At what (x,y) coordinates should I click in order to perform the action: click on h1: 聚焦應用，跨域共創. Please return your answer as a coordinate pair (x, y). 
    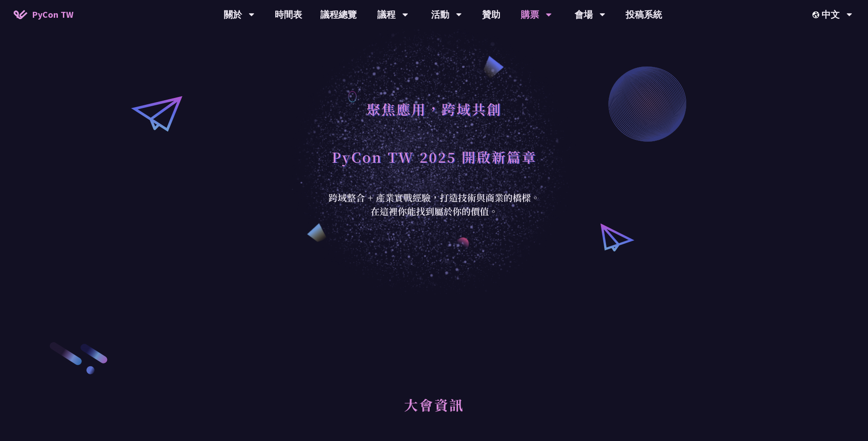
    Looking at the image, I should click on (434, 109).